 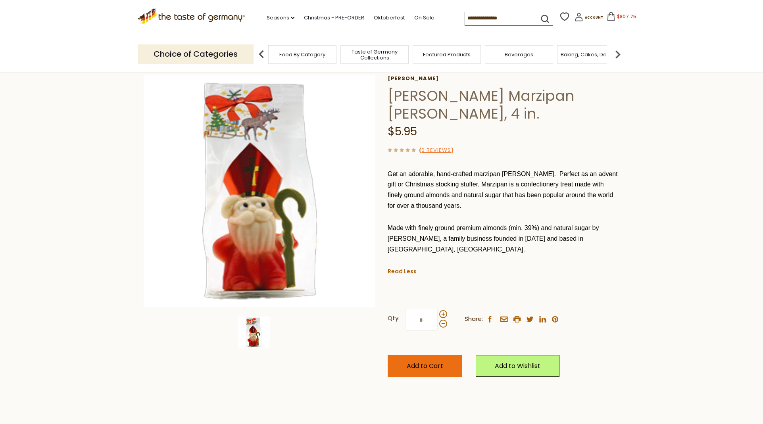 I want to click on span: Food By Category, so click(x=302, y=54).